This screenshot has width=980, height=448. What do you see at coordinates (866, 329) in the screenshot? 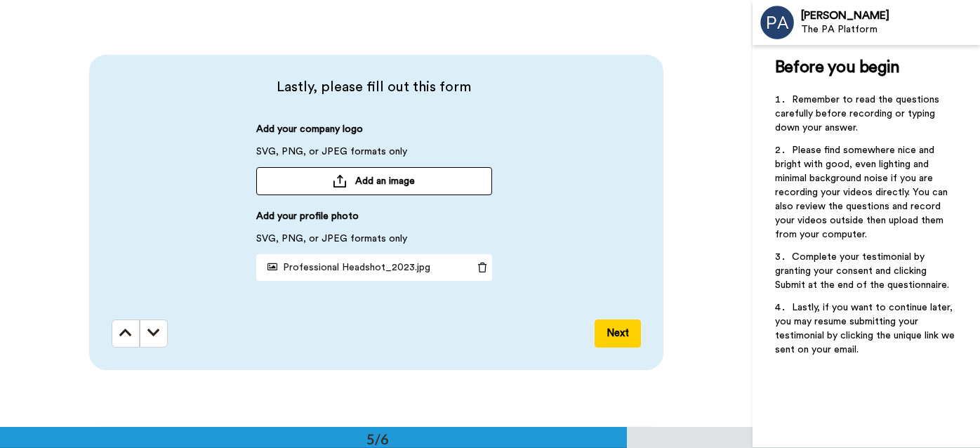
I see `span: Lastly, if you want to continue later, you may resume submitting your testimonial by clicking the...` at bounding box center [866, 329].